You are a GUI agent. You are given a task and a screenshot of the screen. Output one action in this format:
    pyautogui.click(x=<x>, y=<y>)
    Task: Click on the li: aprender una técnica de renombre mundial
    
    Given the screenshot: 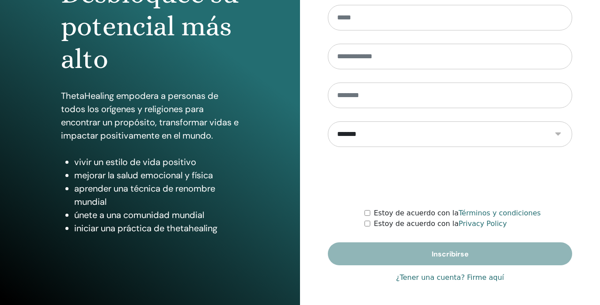 What is the action you would take?
    pyautogui.click(x=156, y=195)
    